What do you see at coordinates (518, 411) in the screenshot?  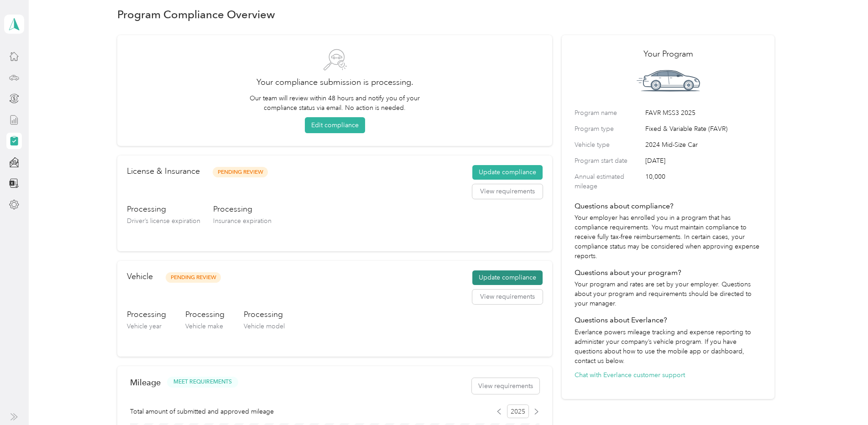 I see `span: 2025` at bounding box center [518, 411].